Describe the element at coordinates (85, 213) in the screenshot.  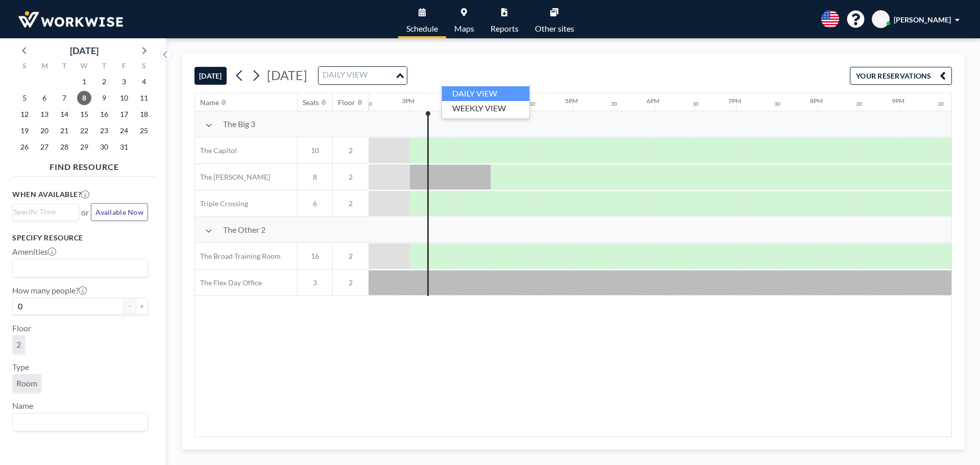
I see `span: or` at that location.